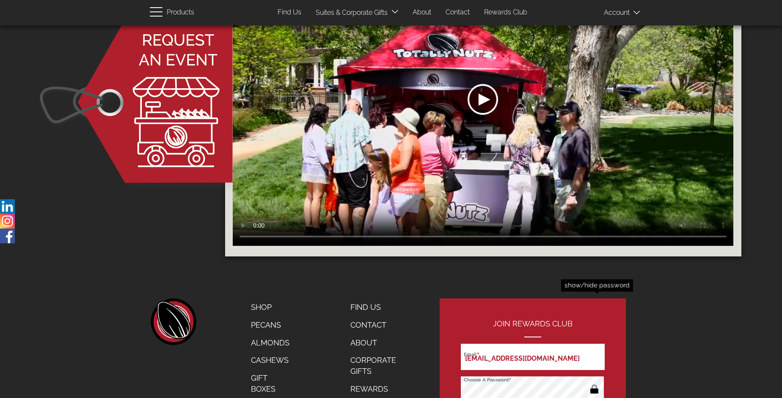  What do you see at coordinates (270, 325) in the screenshot?
I see `a: Pecans` at bounding box center [270, 325].